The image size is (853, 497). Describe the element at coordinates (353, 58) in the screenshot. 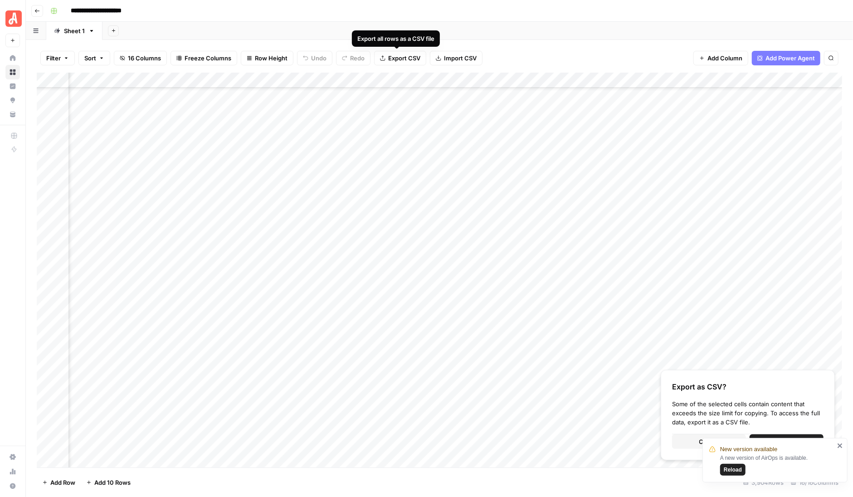

I see `button: Redo` at that location.